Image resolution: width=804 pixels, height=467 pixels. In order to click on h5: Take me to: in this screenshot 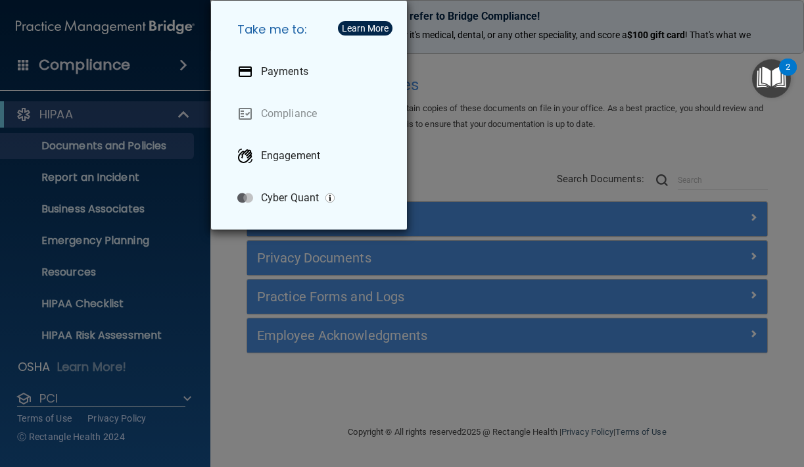, I will do `click(312, 30)`.